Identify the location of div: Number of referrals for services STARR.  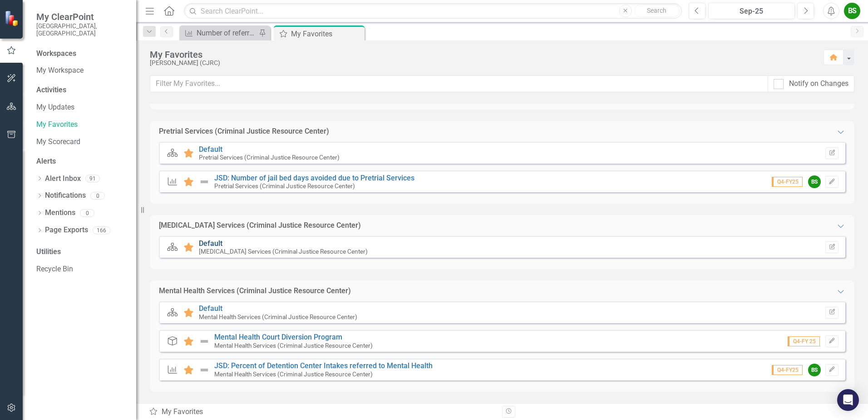
(226, 33).